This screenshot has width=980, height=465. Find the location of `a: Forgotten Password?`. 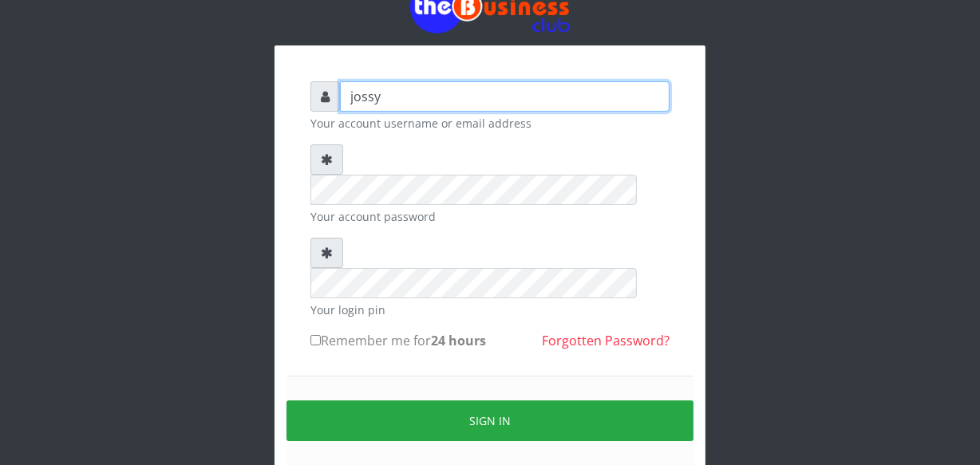

a: Forgotten Password? is located at coordinates (606, 340).